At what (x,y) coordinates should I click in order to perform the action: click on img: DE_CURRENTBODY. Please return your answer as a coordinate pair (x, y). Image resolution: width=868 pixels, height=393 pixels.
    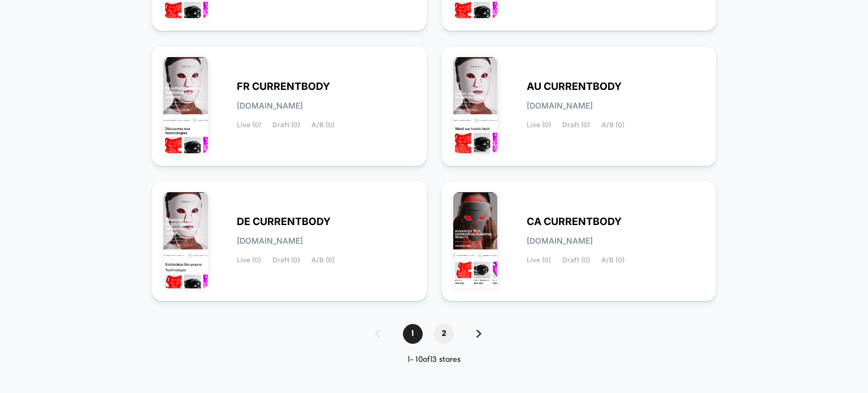
    Looking at the image, I should click on (185, 240).